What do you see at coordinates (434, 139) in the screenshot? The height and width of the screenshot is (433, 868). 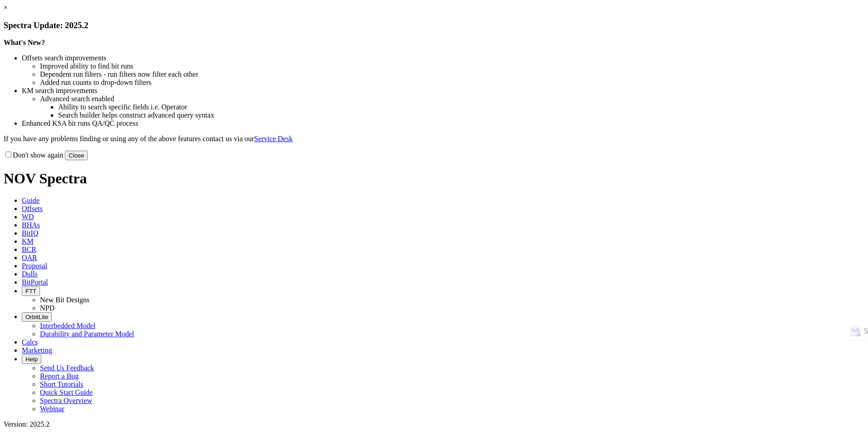 I see `p: If you have any problems finding or using any of the above features contact us via our` at bounding box center [434, 139].